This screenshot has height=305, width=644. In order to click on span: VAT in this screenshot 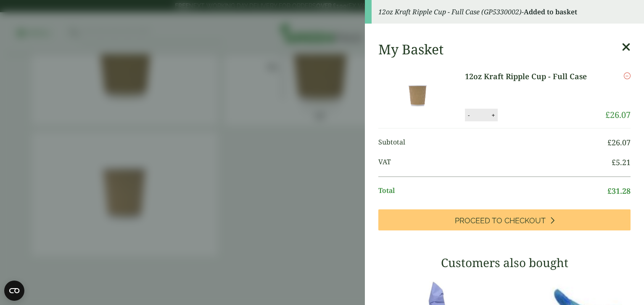, I will do `click(495, 162)`.